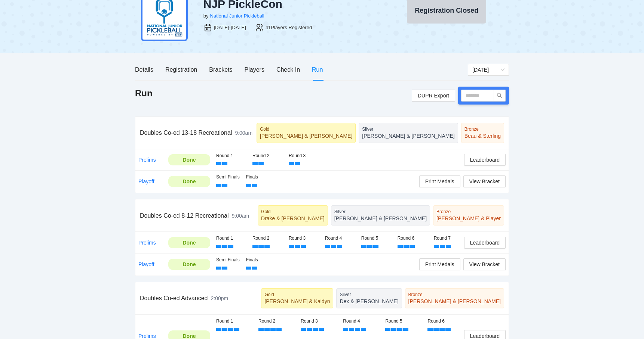 This screenshot has width=644, height=339. What do you see at coordinates (254, 70) in the screenshot?
I see `div: Players` at bounding box center [254, 70].